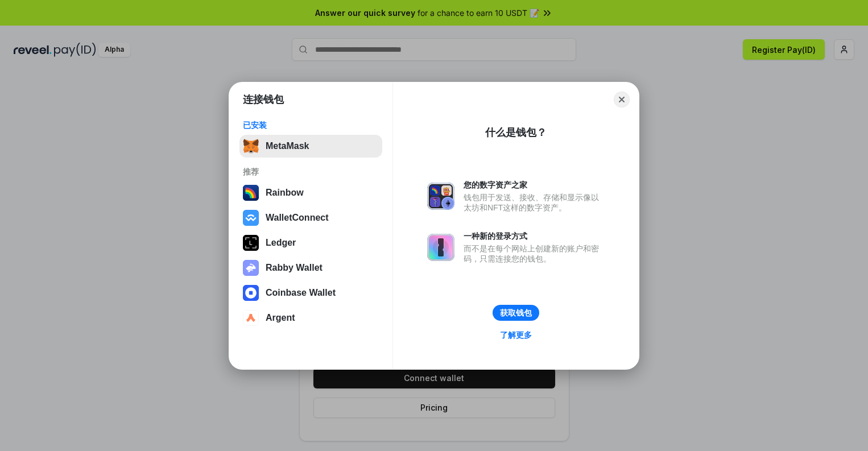 This screenshot has height=451, width=868. Describe the element at coordinates (280, 243) in the screenshot. I see `div: Ledger` at that location.